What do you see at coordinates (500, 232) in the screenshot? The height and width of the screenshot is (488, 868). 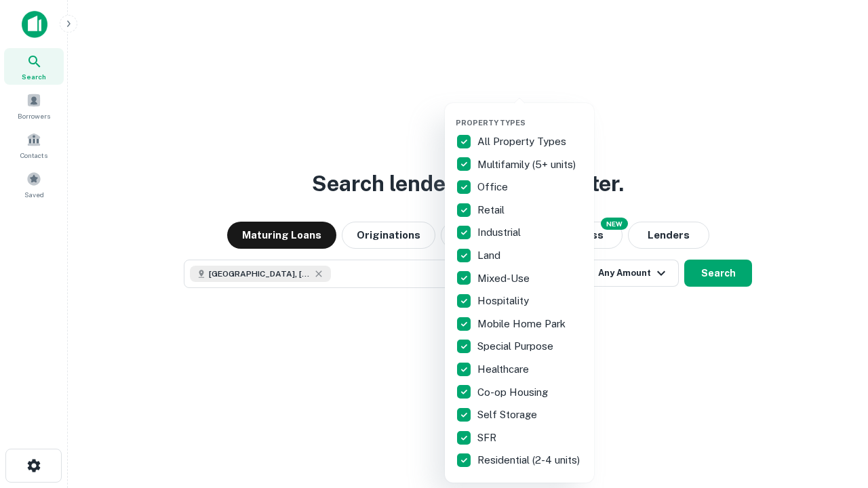 I see `p: Industrial` at bounding box center [500, 232].